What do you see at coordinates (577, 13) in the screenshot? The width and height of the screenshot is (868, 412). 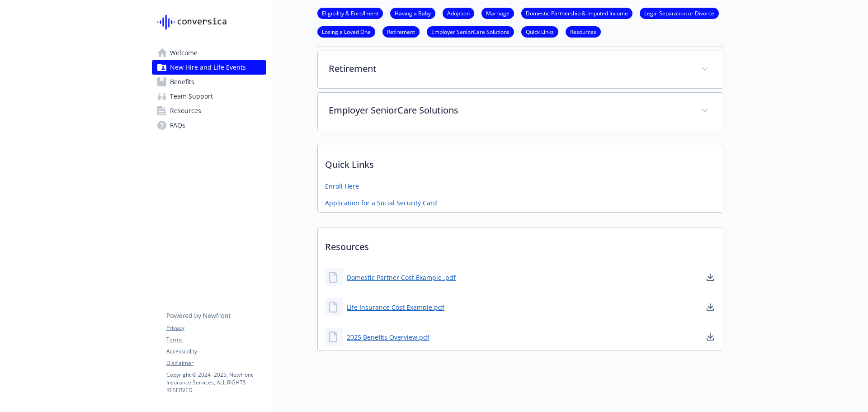 I see `a: Domestic Partnership & Imputed Income` at bounding box center [577, 13].